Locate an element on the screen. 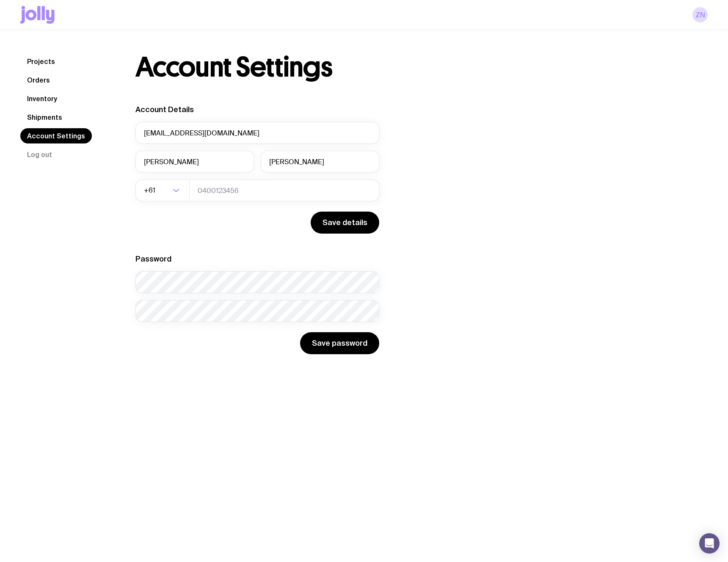  span: +61 is located at coordinates (151, 191).